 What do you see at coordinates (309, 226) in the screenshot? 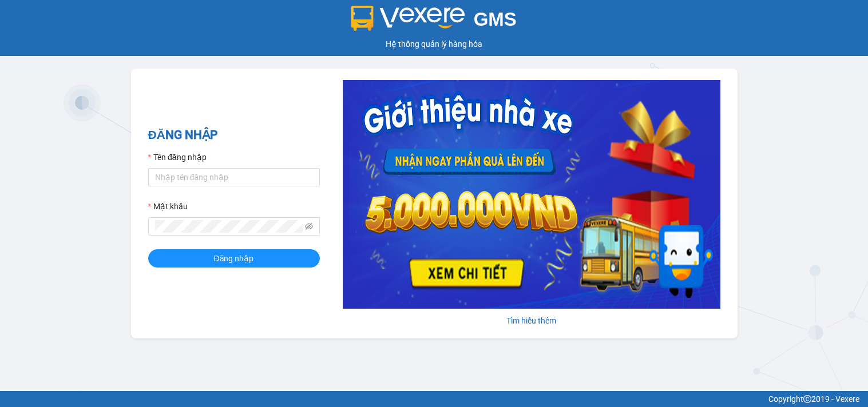
I see `span: eye-invisible` at bounding box center [309, 226].